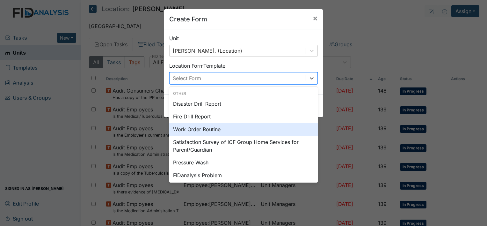  I want to click on button: Close, so click(315, 18).